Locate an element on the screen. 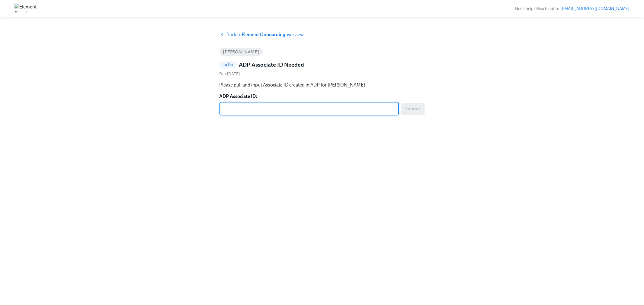 This screenshot has width=644, height=305. span: Back to overview is located at coordinates (265, 35).